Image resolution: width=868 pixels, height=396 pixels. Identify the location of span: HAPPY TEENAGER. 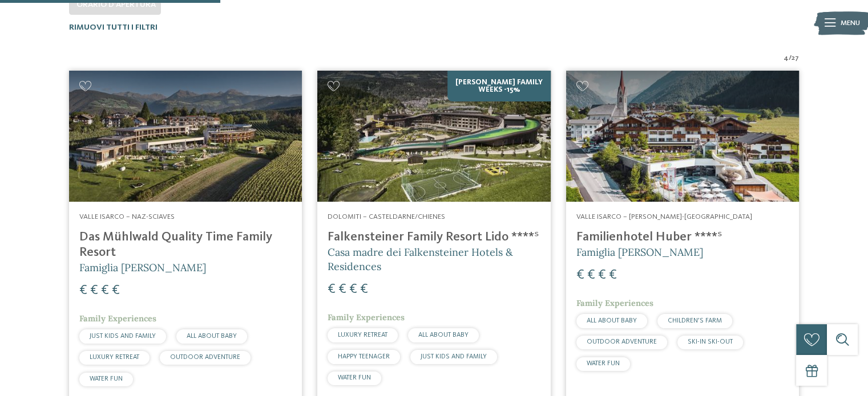
(363, 356).